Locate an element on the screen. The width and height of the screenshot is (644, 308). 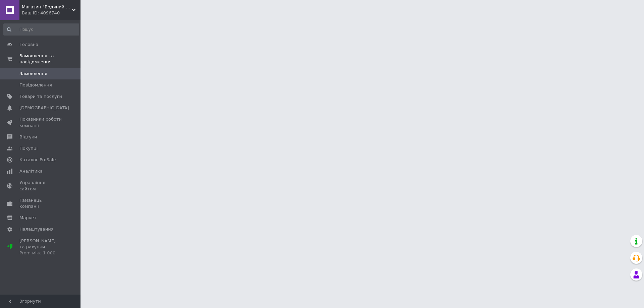
span: Повідомлення is located at coordinates (36, 85).